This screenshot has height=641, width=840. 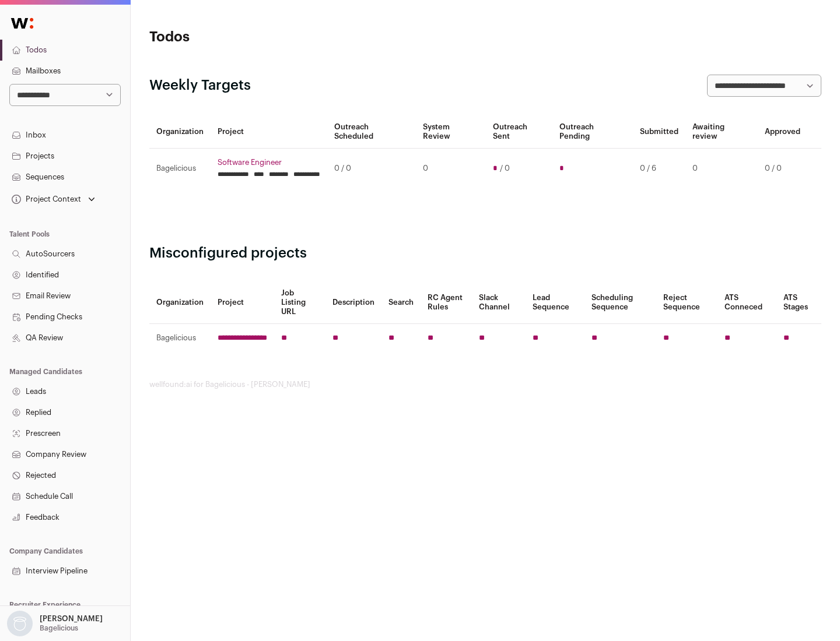 I want to click on th: Approved, so click(x=782, y=132).